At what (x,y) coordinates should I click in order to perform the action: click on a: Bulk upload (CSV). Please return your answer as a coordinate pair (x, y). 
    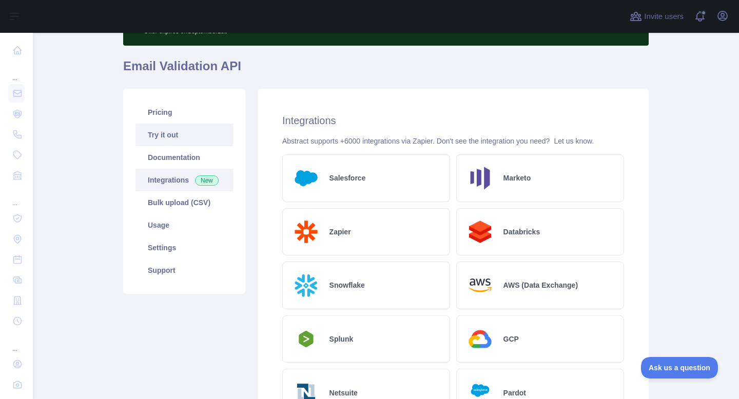
    Looking at the image, I should click on (184, 203).